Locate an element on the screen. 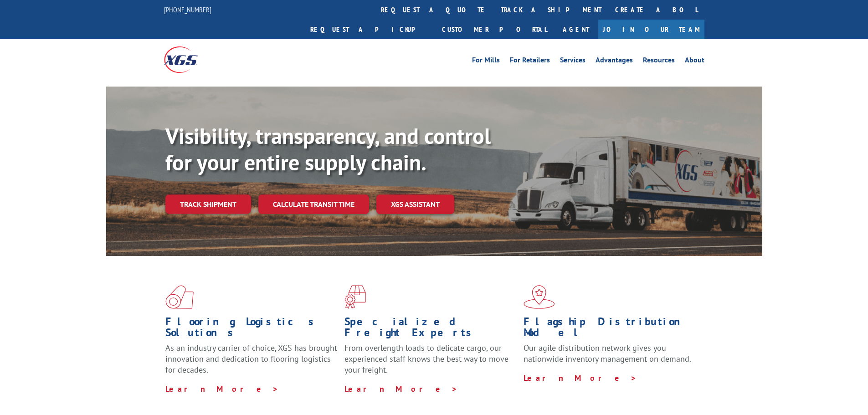  a: Join Our Team is located at coordinates (651, 29).